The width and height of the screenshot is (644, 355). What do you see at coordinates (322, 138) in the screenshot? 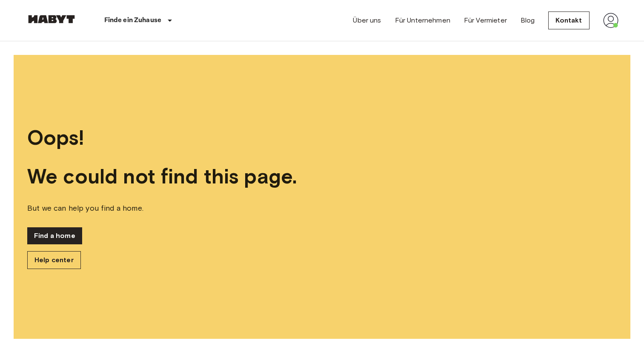
I see `span: Oops!` at bounding box center [322, 138].